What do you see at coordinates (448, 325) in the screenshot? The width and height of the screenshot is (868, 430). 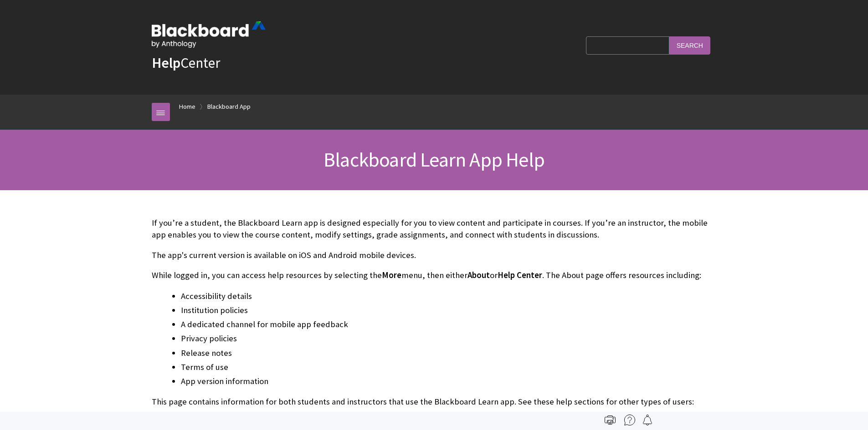 I see `li: A dedicated channel for mobile app feedback` at bounding box center [448, 325].